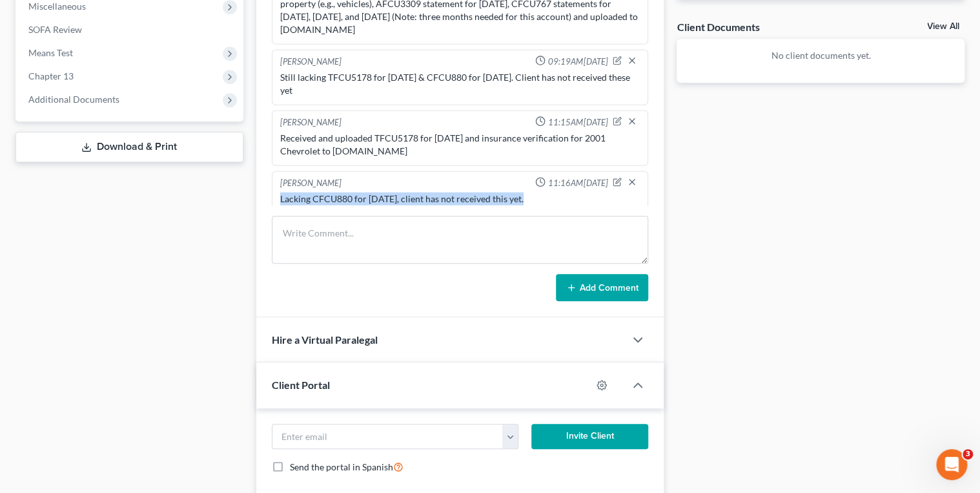 Image resolution: width=980 pixels, height=493 pixels. I want to click on span: Hire a Virtual Paralegal, so click(325, 339).